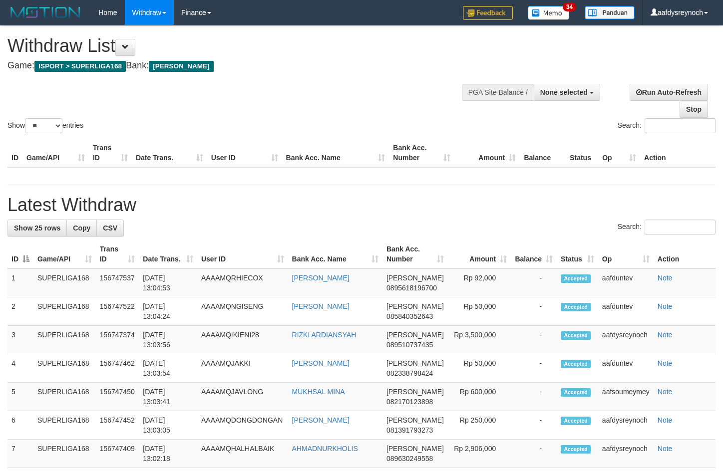 This screenshot has width=723, height=471. I want to click on th: Bank Acc. Number, so click(422, 153).